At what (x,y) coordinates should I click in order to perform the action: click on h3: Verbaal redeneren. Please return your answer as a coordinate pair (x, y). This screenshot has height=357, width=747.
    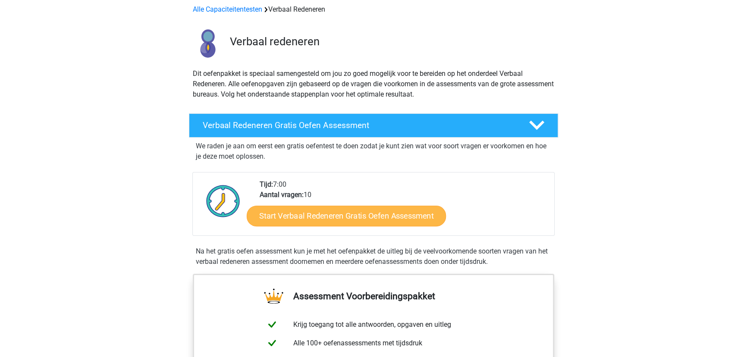
    Looking at the image, I should click on (390, 41).